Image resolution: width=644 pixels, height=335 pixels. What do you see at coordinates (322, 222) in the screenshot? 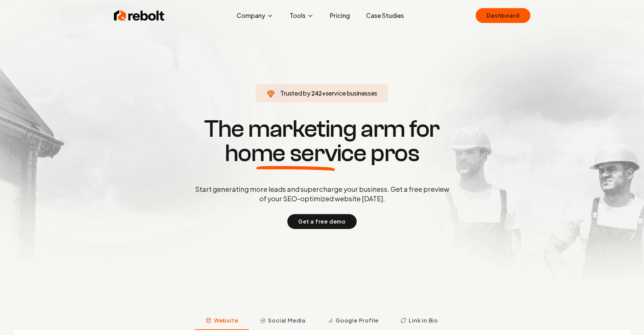
I see `button: Get a free demo` at bounding box center [322, 222].